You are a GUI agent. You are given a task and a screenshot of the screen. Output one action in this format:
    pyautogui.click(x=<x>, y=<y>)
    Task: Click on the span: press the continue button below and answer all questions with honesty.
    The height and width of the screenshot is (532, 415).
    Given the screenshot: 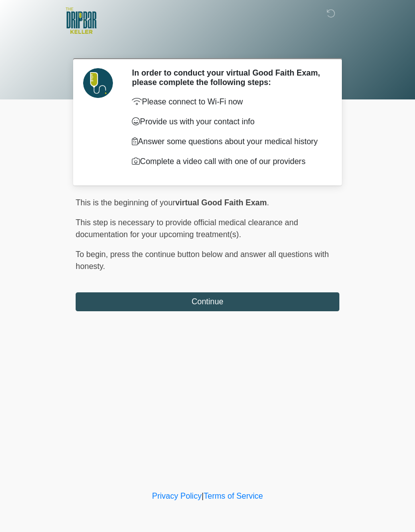 What is the action you would take?
    pyautogui.click(x=202, y=260)
    